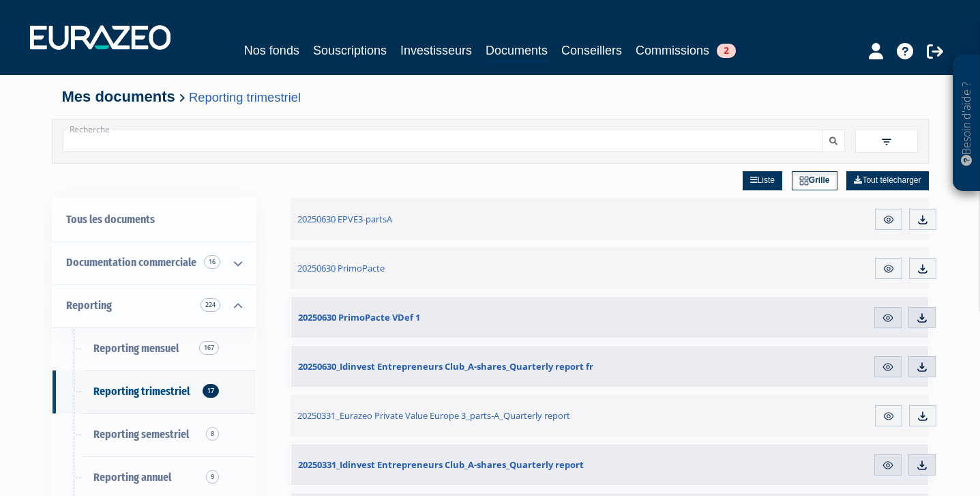 This screenshot has width=980, height=496. I want to click on a: Commissions2, so click(685, 51).